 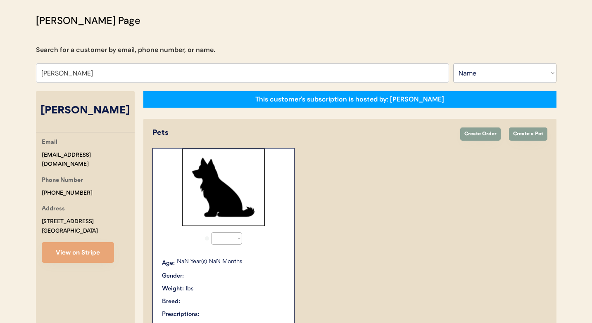 What do you see at coordinates (50, 143) in the screenshot?
I see `div: Email` at bounding box center [50, 143].